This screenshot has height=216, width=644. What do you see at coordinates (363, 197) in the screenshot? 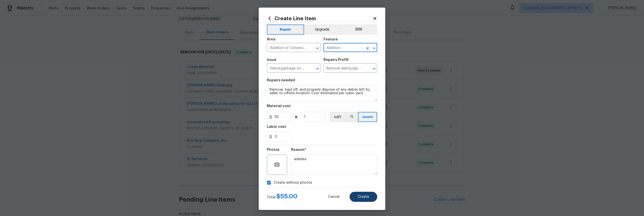
I see `span: Create` at bounding box center [363, 197].